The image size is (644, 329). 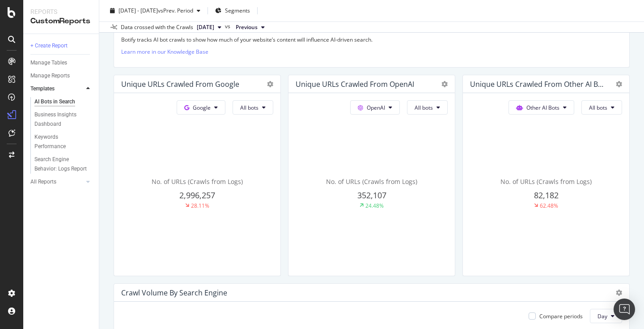 I want to click on span: vs Prev. Period, so click(x=175, y=10).